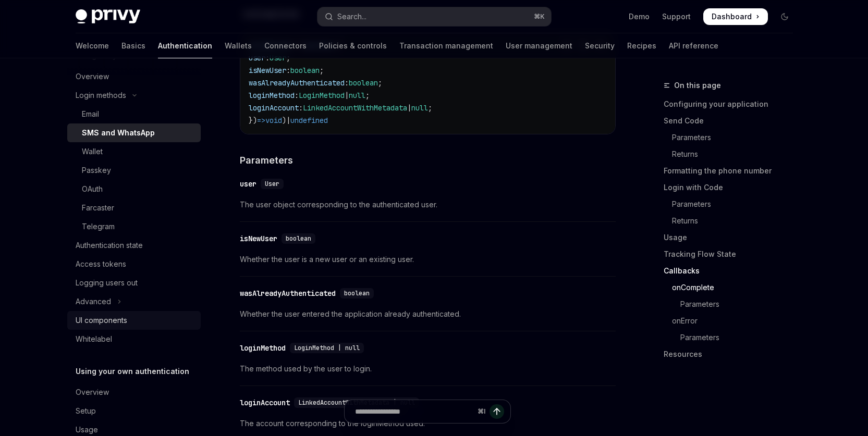 The image size is (868, 436). What do you see at coordinates (134, 95) in the screenshot?
I see `button: Toggle Login methods section` at bounding box center [134, 95].